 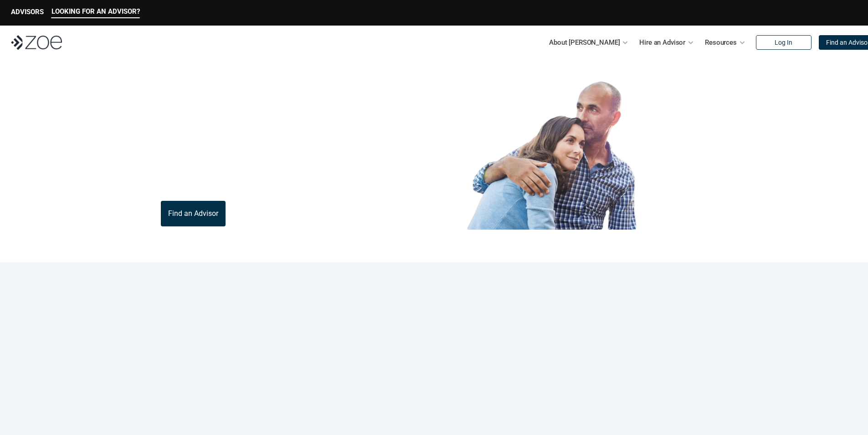 I want to click on p: Hire an Advisor, so click(x=662, y=42).